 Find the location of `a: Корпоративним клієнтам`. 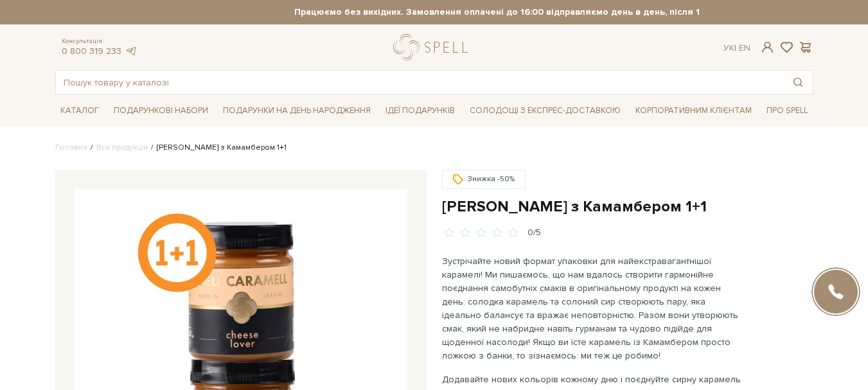

a: Корпоративним клієнтам is located at coordinates (693, 110).